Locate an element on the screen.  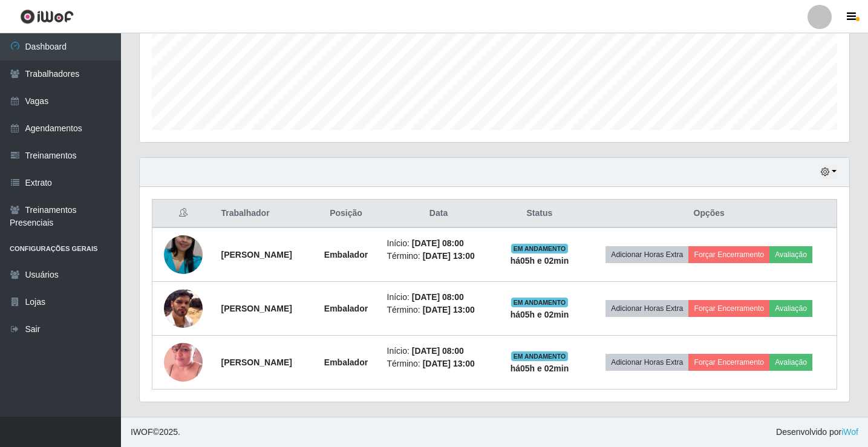
th: Trabalhador is located at coordinates (262, 213).